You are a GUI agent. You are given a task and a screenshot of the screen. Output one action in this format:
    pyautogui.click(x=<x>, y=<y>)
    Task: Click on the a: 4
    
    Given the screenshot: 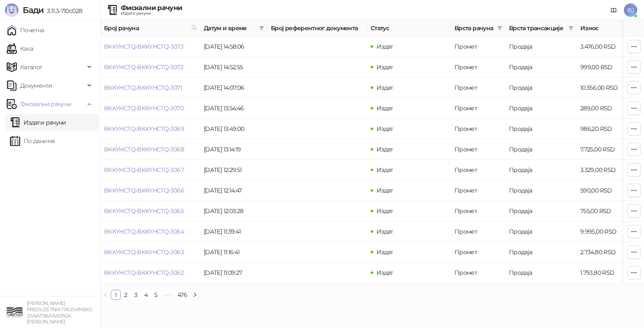 What is the action you would take?
    pyautogui.click(x=146, y=295)
    